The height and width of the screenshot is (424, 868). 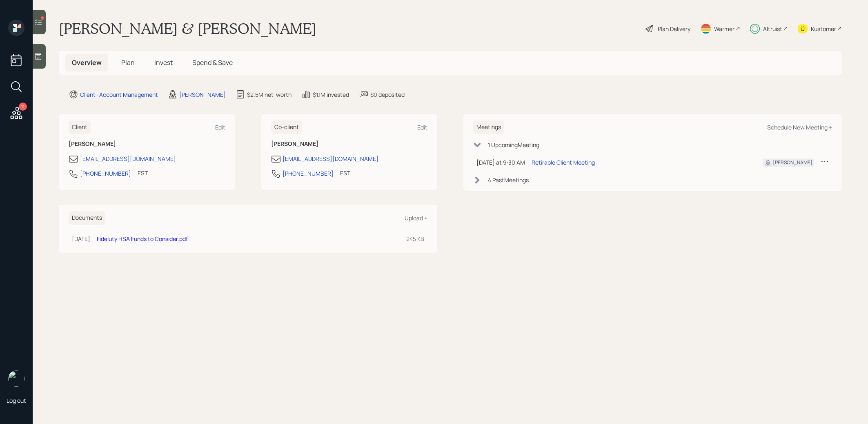 I want to click on div: 1 Upcoming Meeting, so click(x=514, y=144).